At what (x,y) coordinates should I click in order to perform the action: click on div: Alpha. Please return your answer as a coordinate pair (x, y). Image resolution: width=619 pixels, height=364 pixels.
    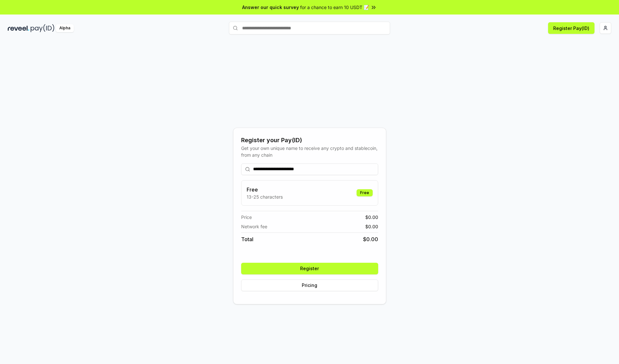
    Looking at the image, I should click on (65, 28).